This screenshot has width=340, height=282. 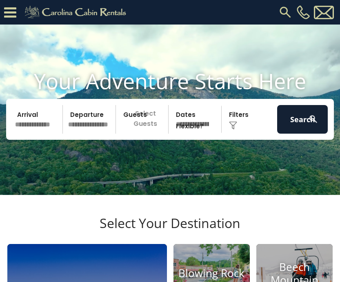 I want to click on img: search-regular.svg, so click(x=286, y=12).